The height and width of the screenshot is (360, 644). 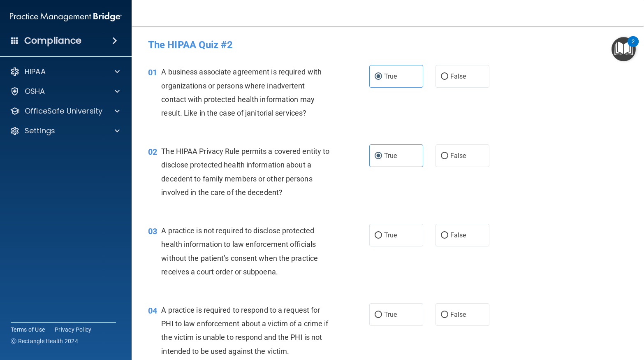 I want to click on p: Settings, so click(x=40, y=131).